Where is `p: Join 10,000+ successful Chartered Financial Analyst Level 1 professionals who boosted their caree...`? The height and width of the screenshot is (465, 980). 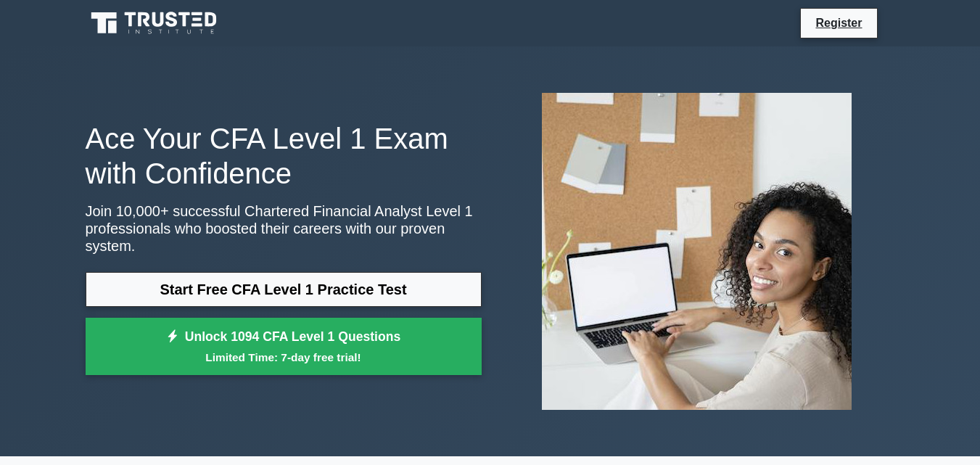 p: Join 10,000+ successful Chartered Financial Analyst Level 1 professionals who boosted their caree... is located at coordinates (283, 229).